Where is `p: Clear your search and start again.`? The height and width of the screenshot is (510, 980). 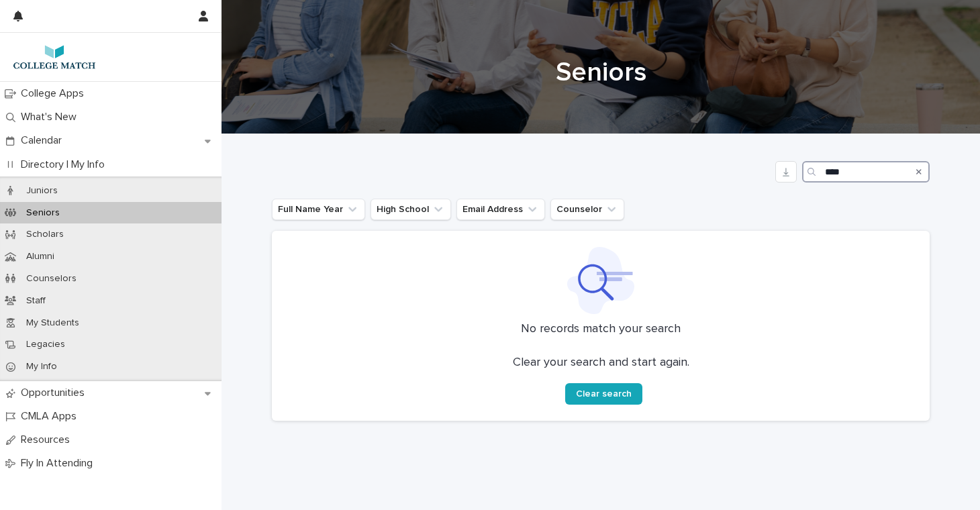 p: Clear your search and start again. is located at coordinates (601, 363).